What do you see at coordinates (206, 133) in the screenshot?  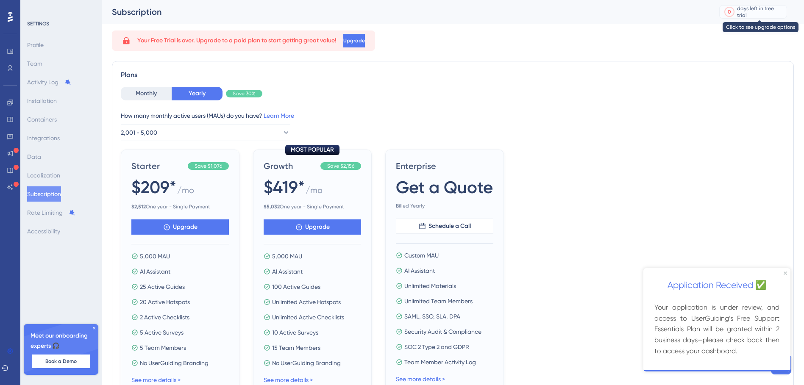 I see `button: 2,001 - 5,000` at bounding box center [206, 133].